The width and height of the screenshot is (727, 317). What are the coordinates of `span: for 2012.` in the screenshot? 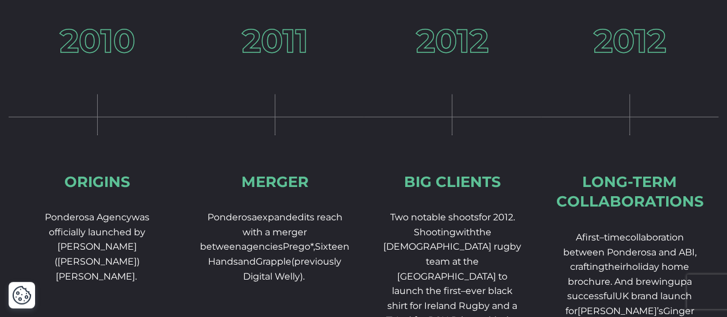 It's located at (496, 217).